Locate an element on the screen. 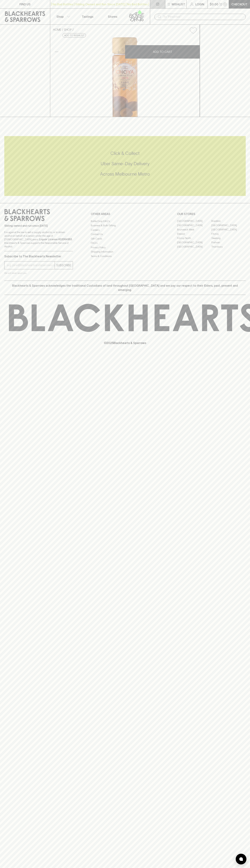 The height and width of the screenshot is (868, 250). strong: Liquor License #32064953 is located at coordinates (56, 240).